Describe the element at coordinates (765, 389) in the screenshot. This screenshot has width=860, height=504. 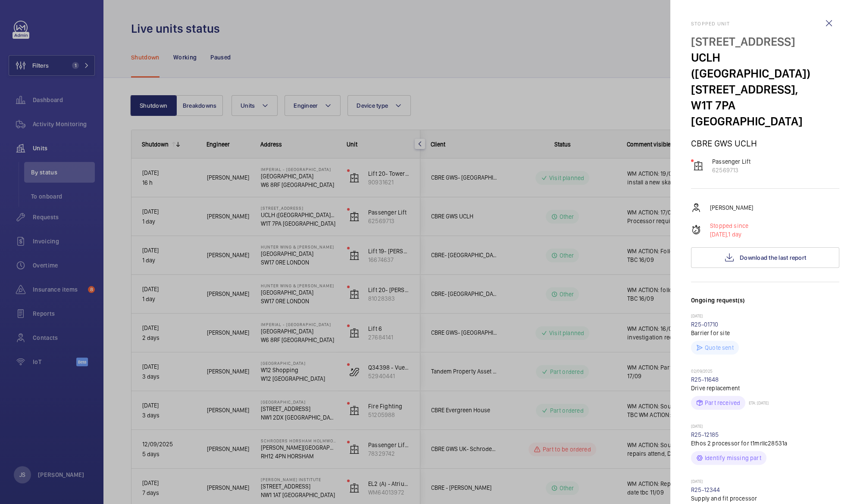
I see `p: Drive replacement` at that location.